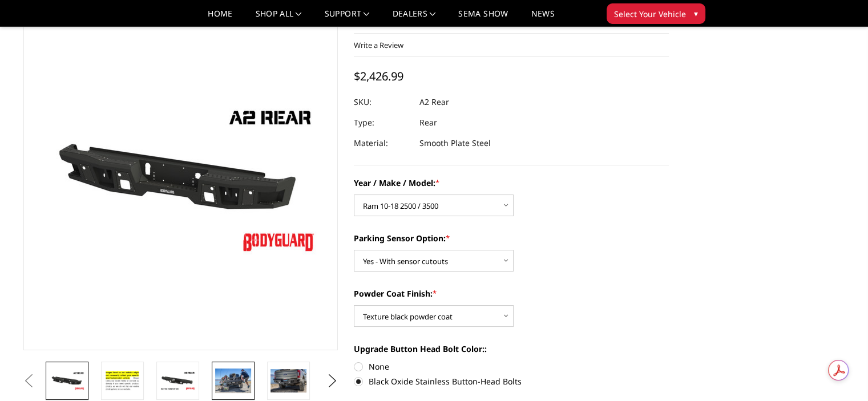  What do you see at coordinates (511, 349) in the screenshot?
I see `label: Upgrade Button Head Bolt Color::` at bounding box center [511, 349].